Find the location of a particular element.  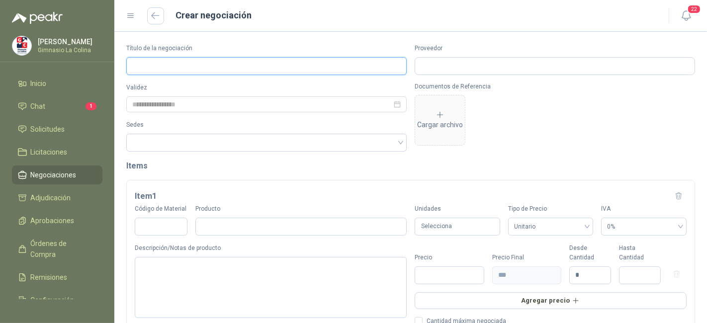

span: Chat is located at coordinates (38, 106).